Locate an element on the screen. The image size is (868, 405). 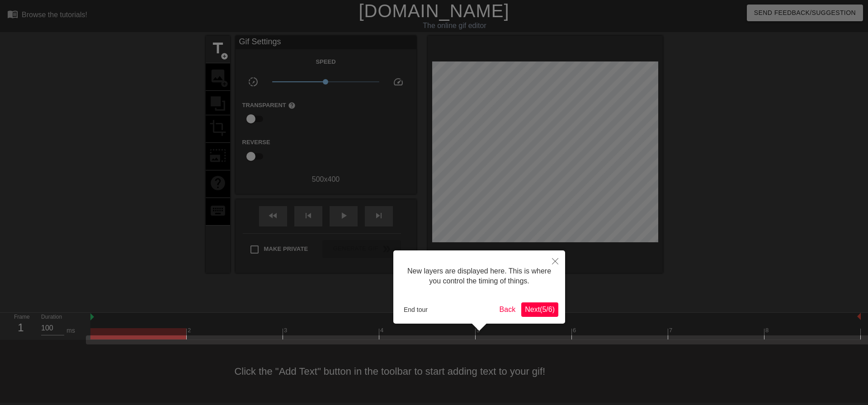
div: New layers are displayed here. This is where you control the timing of things. is located at coordinates (479, 276).